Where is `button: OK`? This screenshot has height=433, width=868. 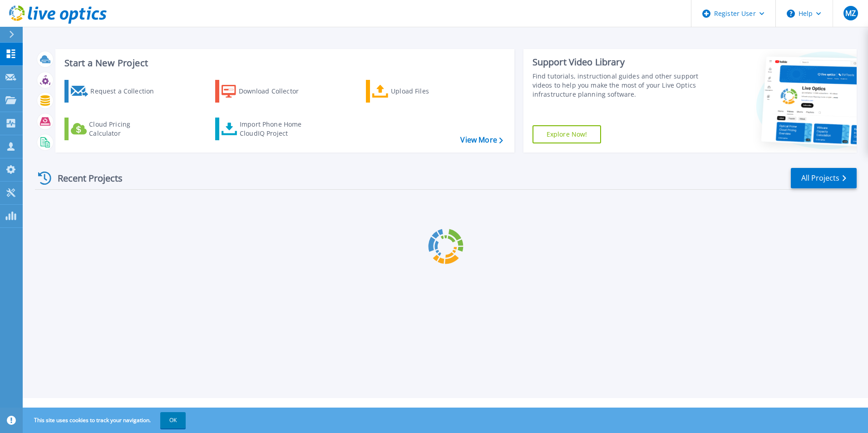 button: OK is located at coordinates (173, 420).